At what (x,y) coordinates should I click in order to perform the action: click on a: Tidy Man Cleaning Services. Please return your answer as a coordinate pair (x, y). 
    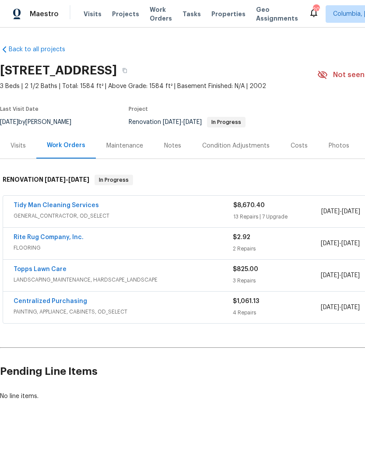
    Looking at the image, I should click on (56, 206).